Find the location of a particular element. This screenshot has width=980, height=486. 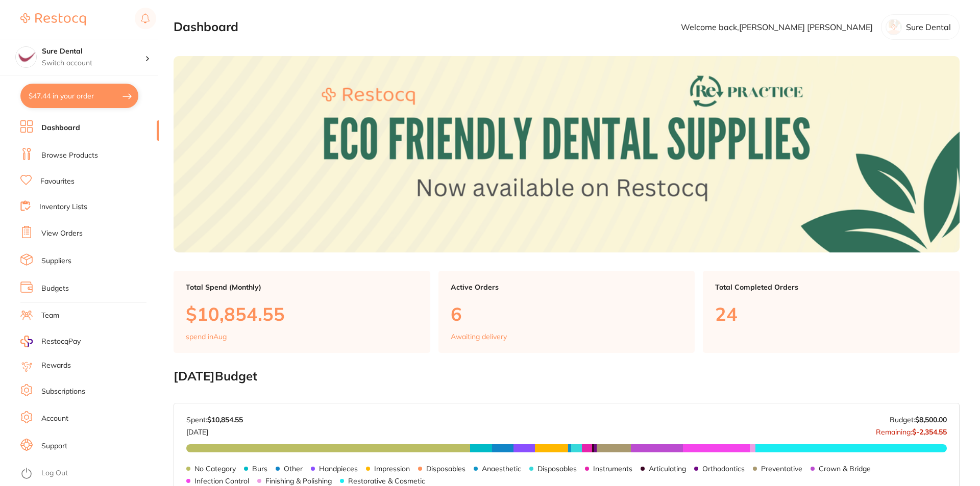

p: Restorative & Cosmetic is located at coordinates (386, 481).